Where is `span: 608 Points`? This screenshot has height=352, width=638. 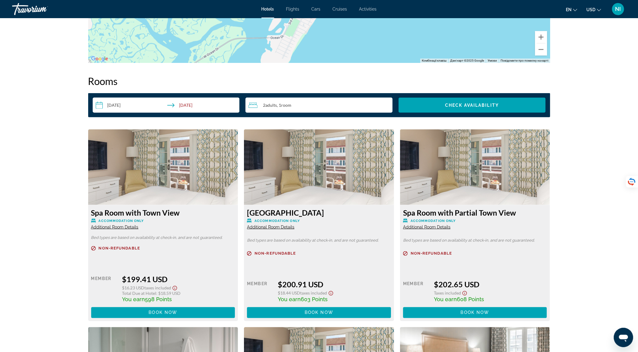 span: 608 Points is located at coordinates (471, 299).